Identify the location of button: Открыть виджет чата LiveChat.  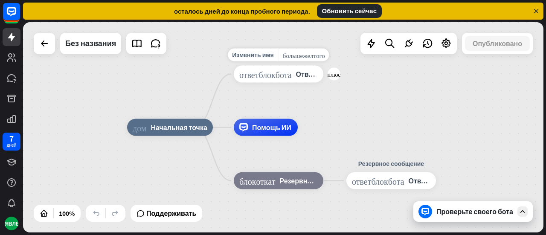
(20, 16).